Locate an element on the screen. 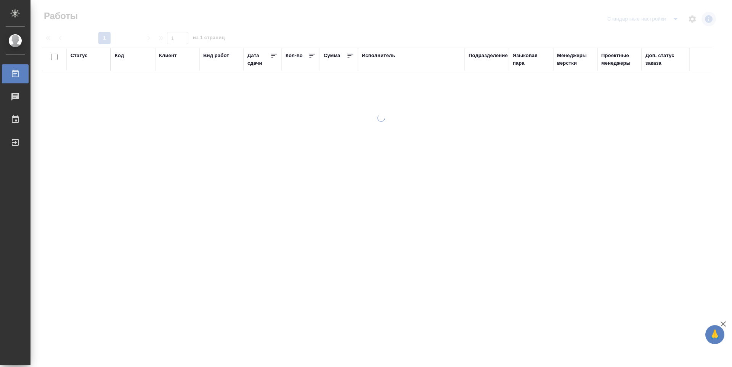  div: Клиент is located at coordinates (168, 56).